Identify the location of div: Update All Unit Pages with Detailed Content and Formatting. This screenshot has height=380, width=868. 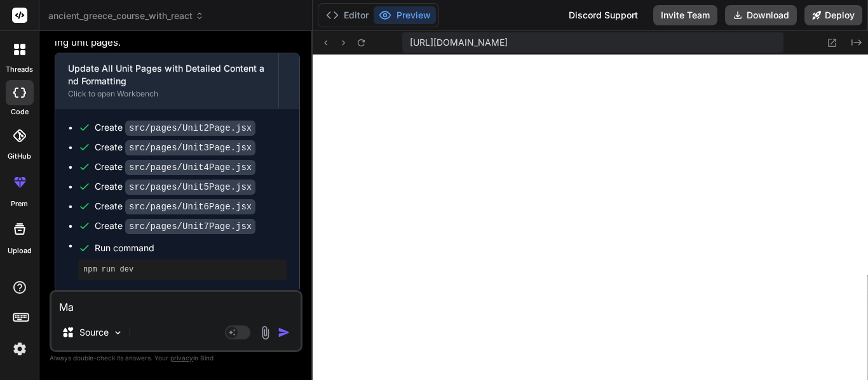
(166, 75).